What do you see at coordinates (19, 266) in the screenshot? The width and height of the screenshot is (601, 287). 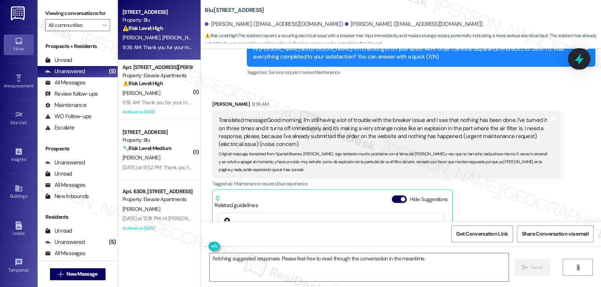 I see `a: Templates •` at bounding box center [19, 266].